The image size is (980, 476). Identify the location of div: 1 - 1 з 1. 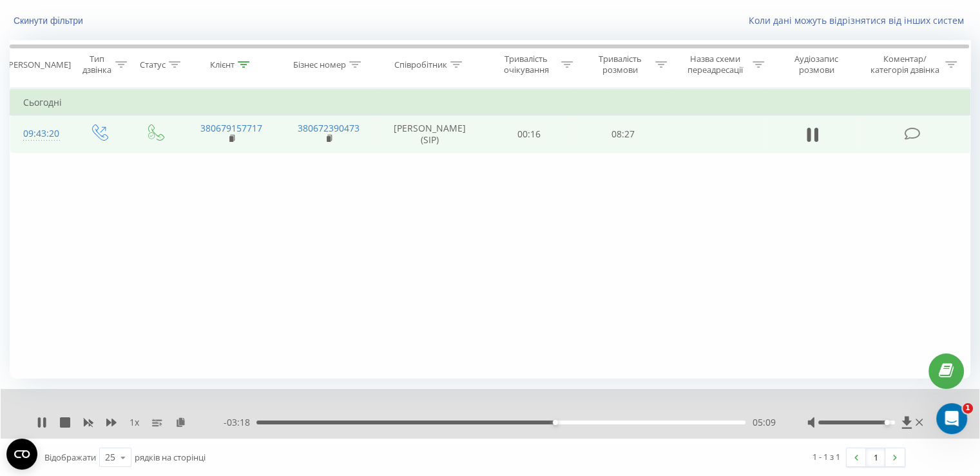
(826, 457).